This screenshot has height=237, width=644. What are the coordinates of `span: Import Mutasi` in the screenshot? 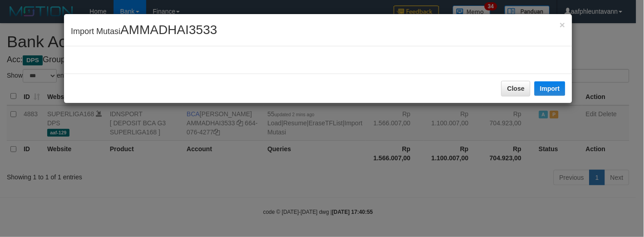 It's located at (144, 31).